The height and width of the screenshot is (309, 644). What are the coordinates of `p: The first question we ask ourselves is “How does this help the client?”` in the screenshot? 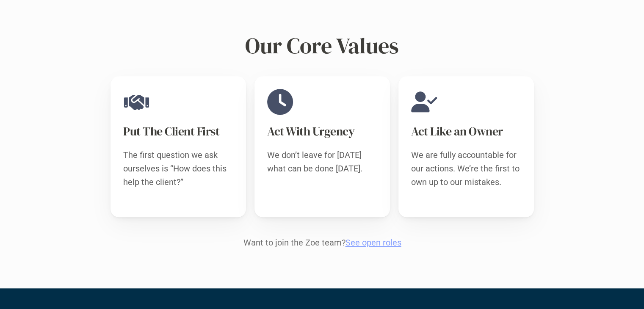 It's located at (179, 168).